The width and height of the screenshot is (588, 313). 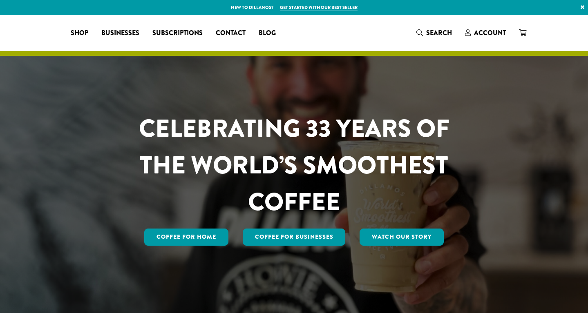 I want to click on span: Account, so click(x=490, y=33).